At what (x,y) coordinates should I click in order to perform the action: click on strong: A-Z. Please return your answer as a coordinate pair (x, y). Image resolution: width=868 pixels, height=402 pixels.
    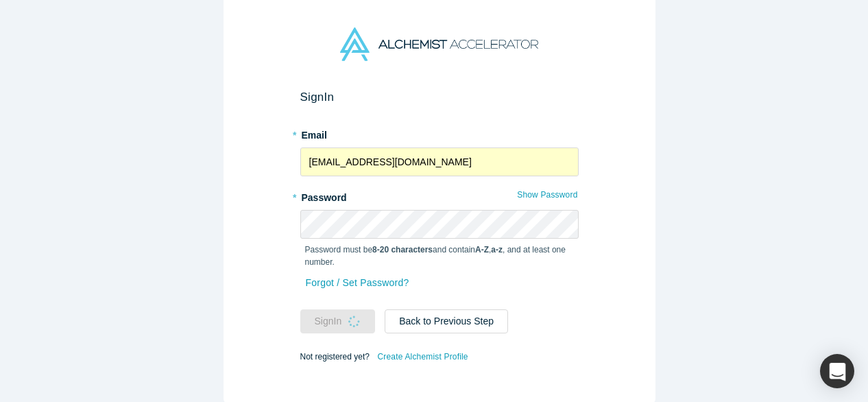
    Looking at the image, I should click on (482, 249).